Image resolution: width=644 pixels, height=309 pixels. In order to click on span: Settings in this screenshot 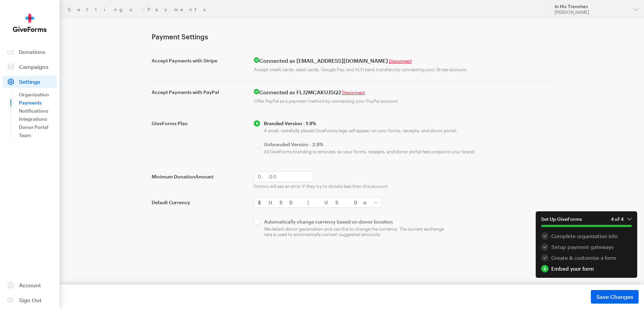, I will do `click(30, 82)`.